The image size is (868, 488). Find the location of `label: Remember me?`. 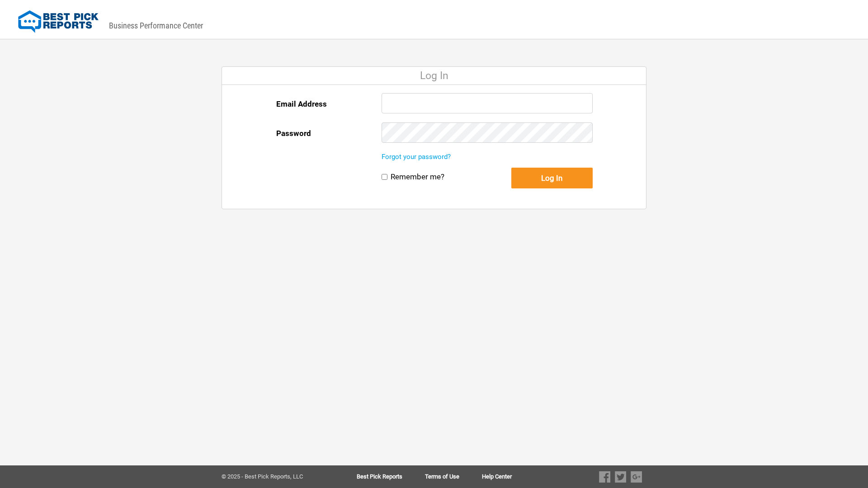

label: Remember me? is located at coordinates (417, 176).